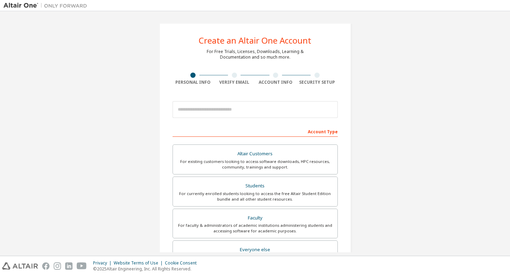 This screenshot has width=510, height=276. I want to click on div: Website Terms of Use, so click(139, 263).